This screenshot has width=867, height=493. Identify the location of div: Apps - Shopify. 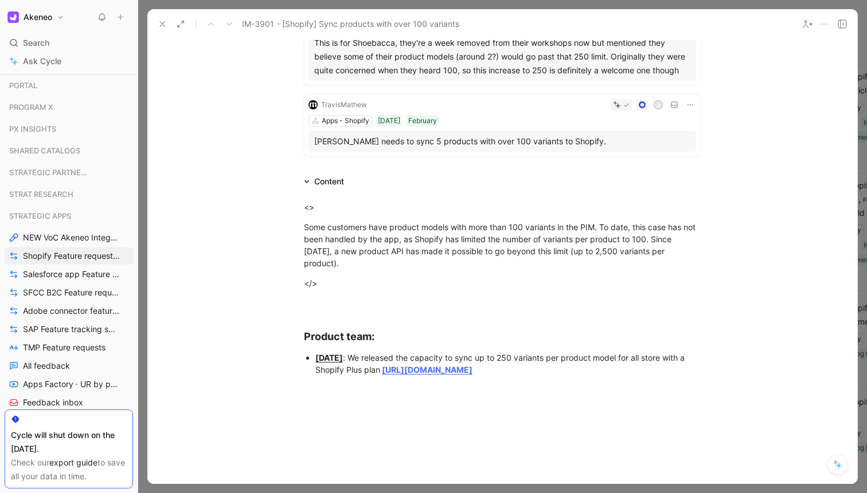
(345, 121).